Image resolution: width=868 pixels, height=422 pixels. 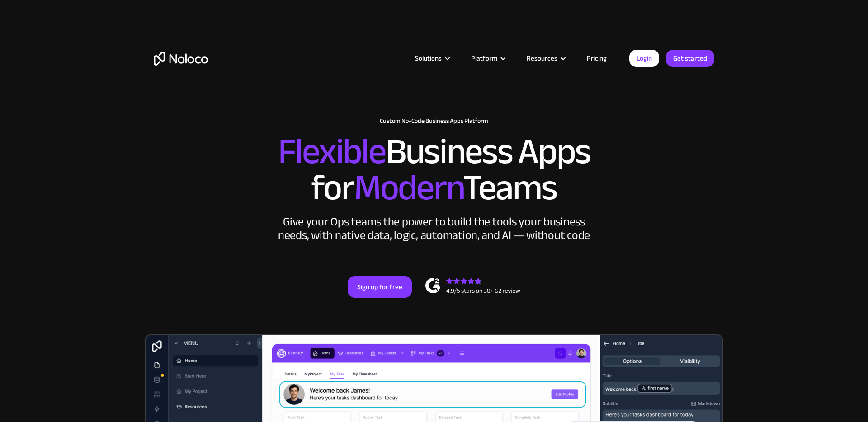 What do you see at coordinates (408, 188) in the screenshot?
I see `span: Modern` at bounding box center [408, 188].